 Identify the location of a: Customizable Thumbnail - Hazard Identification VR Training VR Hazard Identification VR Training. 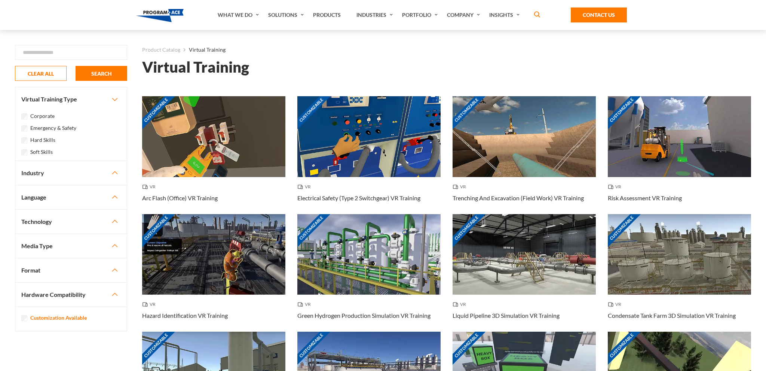
(214, 273).